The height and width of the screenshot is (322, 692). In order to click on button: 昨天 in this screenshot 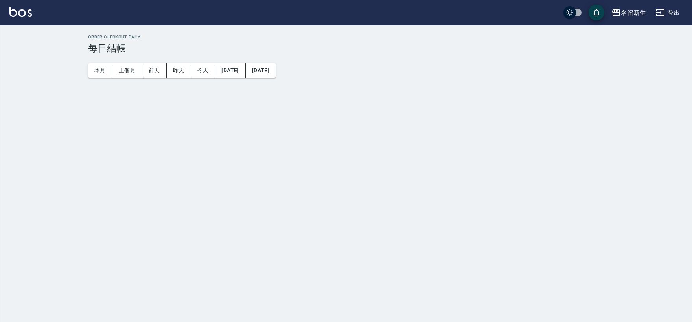, I will do `click(179, 70)`.